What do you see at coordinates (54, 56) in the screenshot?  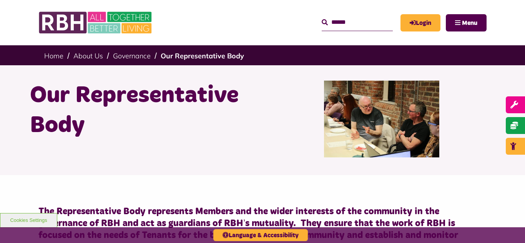 I see `a: Home` at bounding box center [54, 56].